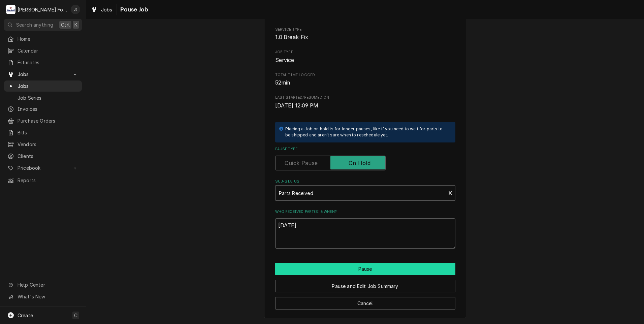 This screenshot has height=324, width=644. What do you see at coordinates (76, 9) in the screenshot?
I see `div: J(` at bounding box center [76, 9].